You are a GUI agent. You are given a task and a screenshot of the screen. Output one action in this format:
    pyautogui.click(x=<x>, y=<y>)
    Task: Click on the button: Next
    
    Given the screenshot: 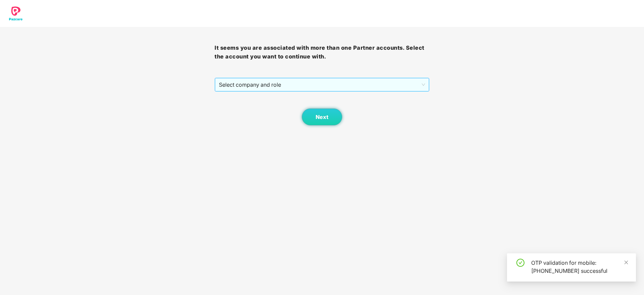 What is the action you would take?
    pyautogui.click(x=322, y=117)
    